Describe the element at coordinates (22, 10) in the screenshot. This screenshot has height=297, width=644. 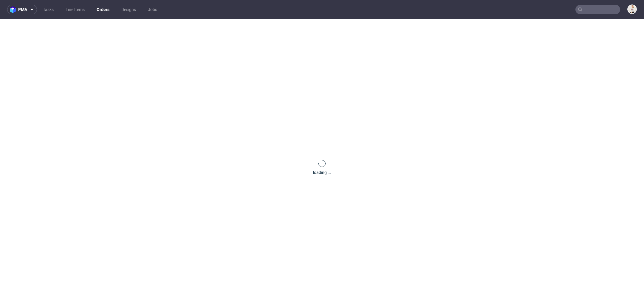
I see `button: pma` at that location.